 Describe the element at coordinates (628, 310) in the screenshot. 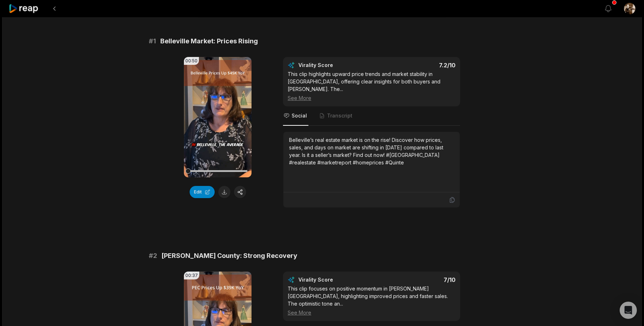

I see `div: Open Intercom Messenger` at that location.